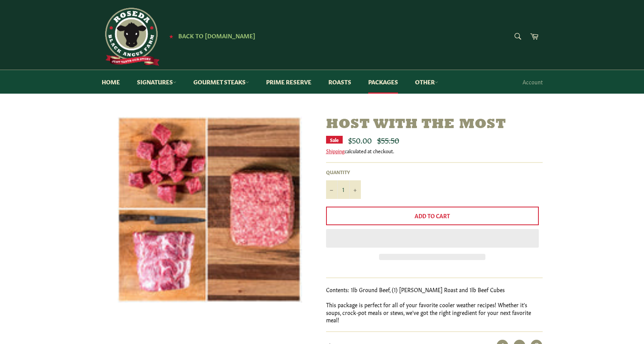 The height and width of the screenshot is (344, 644). I want to click on button: Increase item quantity by one, so click(355, 190).